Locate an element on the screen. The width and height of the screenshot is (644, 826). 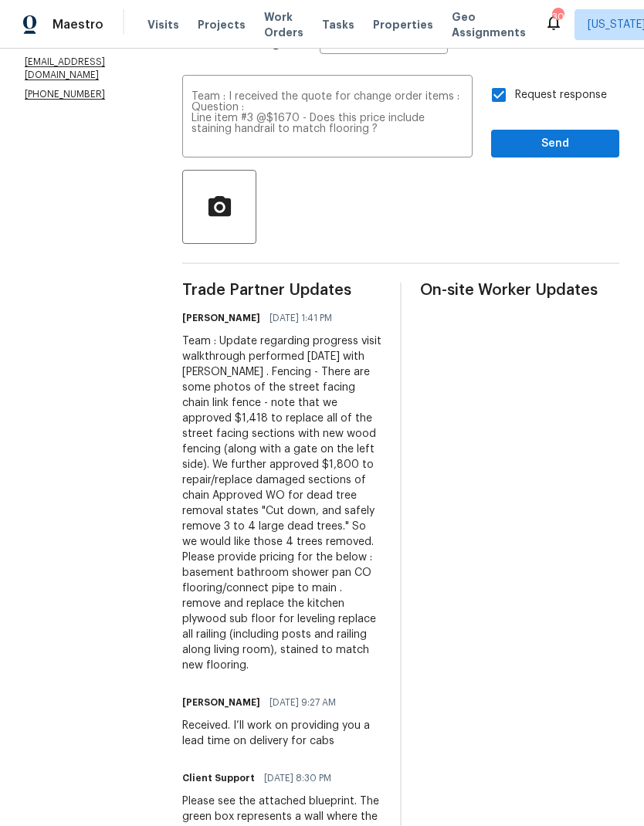
span: Properties is located at coordinates (403, 25).